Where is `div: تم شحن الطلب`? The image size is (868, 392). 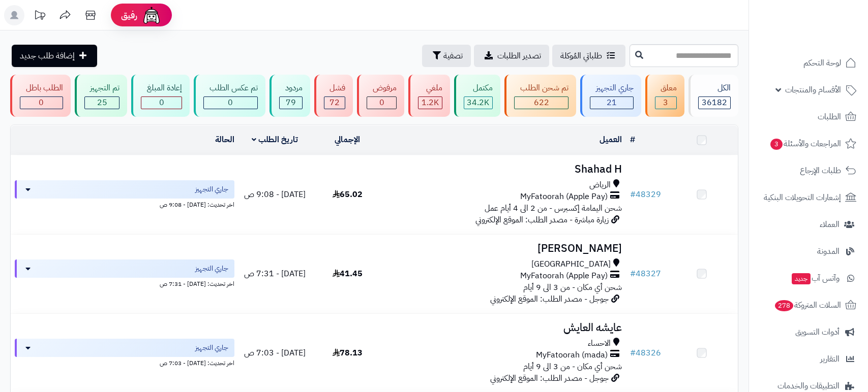
div: تم شحن الطلب is located at coordinates (541, 88).